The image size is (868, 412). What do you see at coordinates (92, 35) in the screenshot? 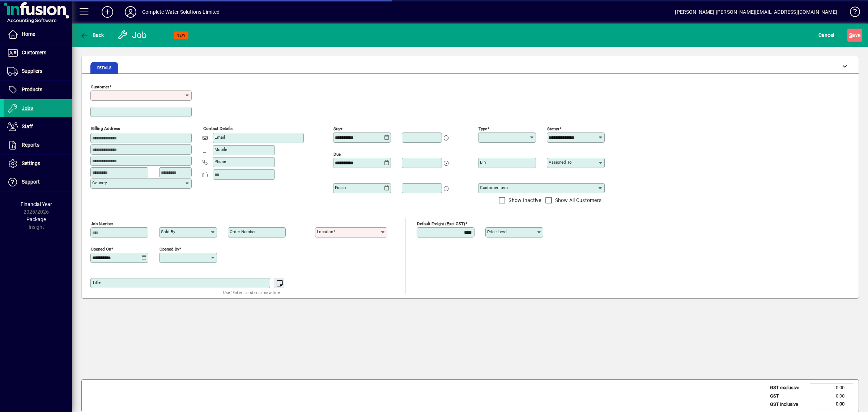
I see `button: Back` at bounding box center [92, 35].